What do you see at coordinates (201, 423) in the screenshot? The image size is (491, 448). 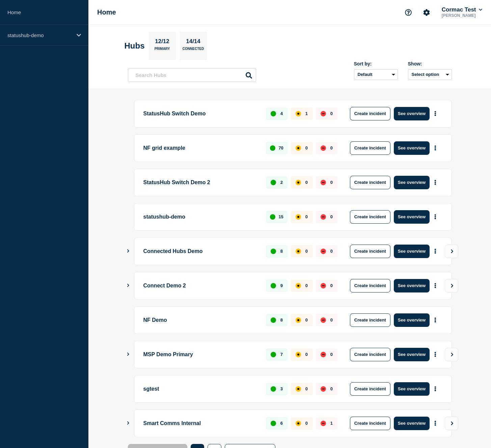 I see `p: Smart Comms Internal` at bounding box center [201, 423].